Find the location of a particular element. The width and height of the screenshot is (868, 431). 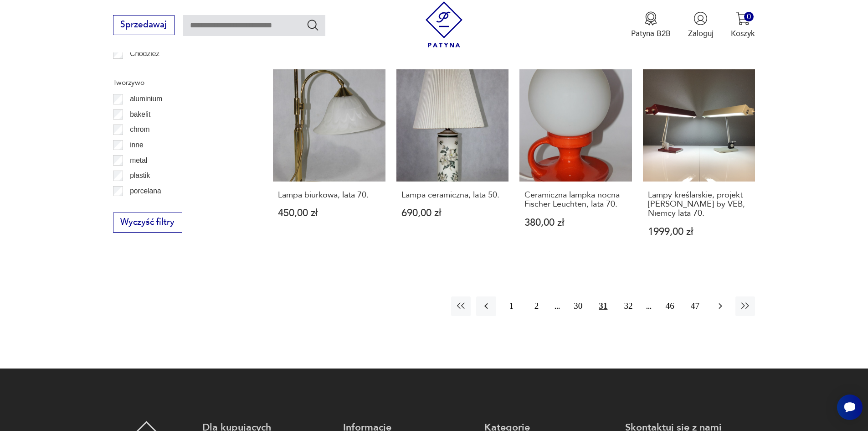

a: Ikona medaluPatyna B2B is located at coordinates (651, 25).